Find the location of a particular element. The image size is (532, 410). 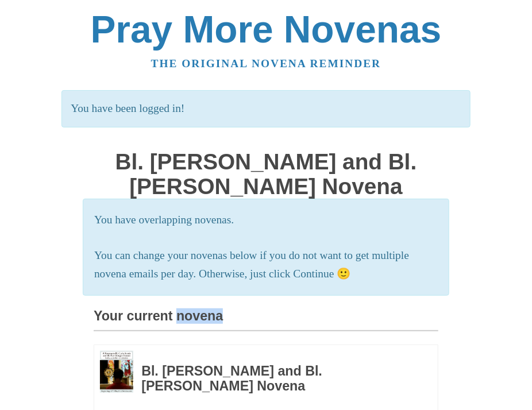

a: Pray More Novenas is located at coordinates (266, 29).